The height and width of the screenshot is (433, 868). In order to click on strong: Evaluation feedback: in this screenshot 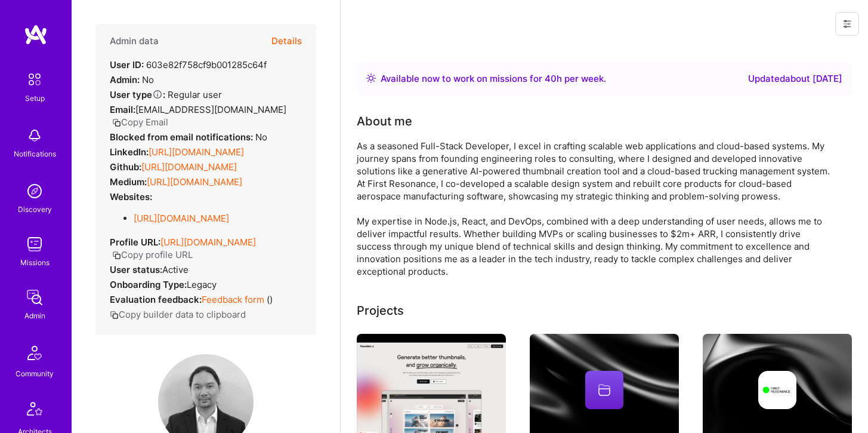, I will do `click(156, 299)`.